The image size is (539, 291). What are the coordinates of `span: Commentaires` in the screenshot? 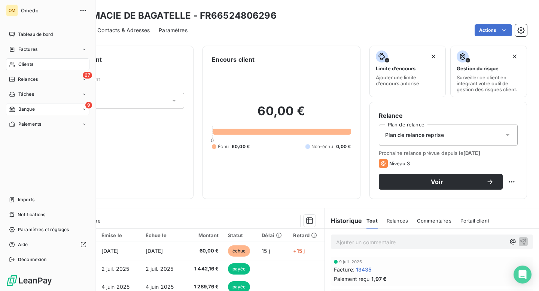 It's located at (434, 221).